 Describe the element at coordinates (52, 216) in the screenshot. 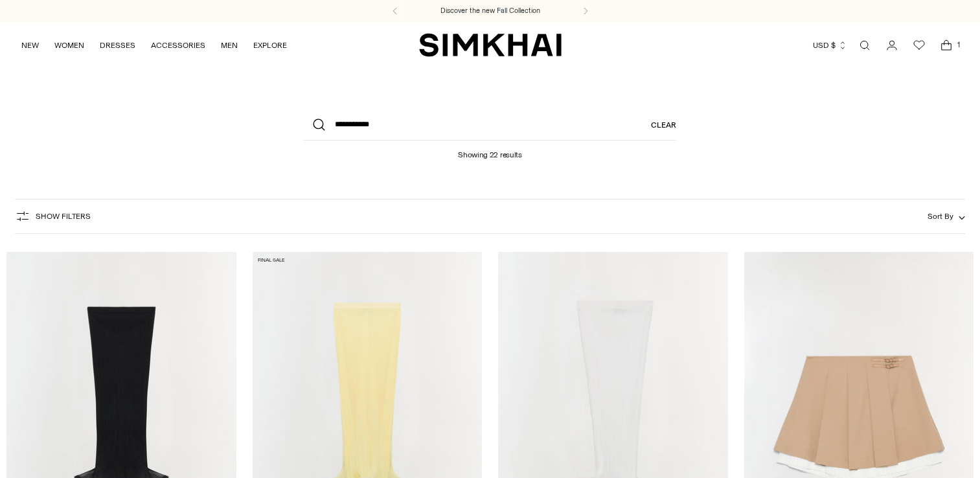

I see `button: Show Filters` at that location.